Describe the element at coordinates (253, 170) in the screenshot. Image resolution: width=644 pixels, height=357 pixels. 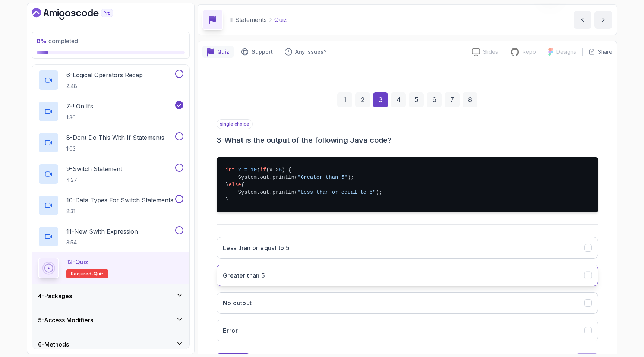
I see `span: 10` at that location.